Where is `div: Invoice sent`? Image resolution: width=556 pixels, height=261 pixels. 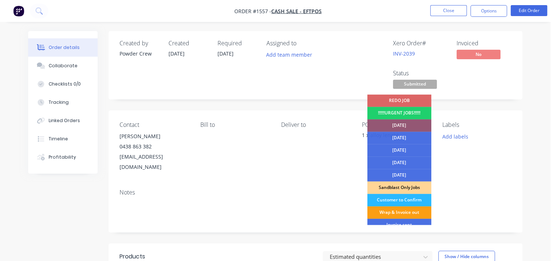 div: Invoice sent is located at coordinates (399, 225).